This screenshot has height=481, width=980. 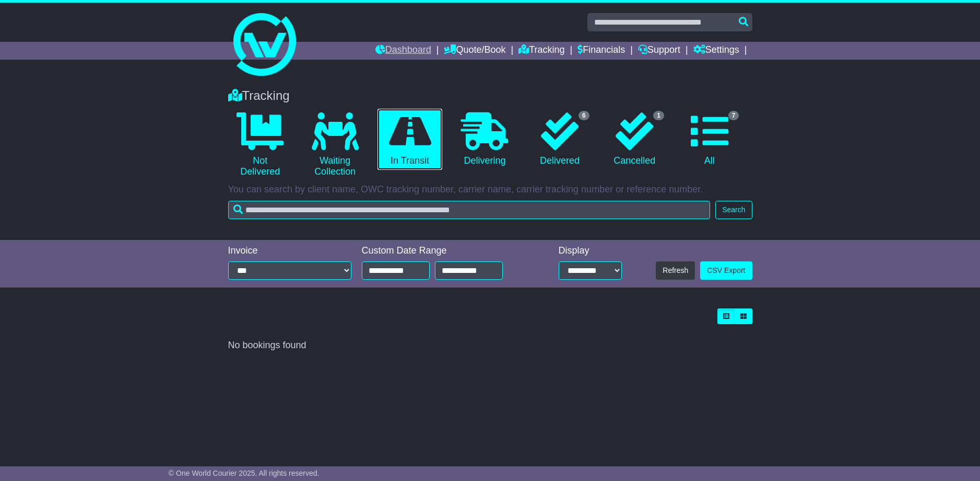 What do you see at coordinates (403, 51) in the screenshot?
I see `a: Dashboard` at bounding box center [403, 51].